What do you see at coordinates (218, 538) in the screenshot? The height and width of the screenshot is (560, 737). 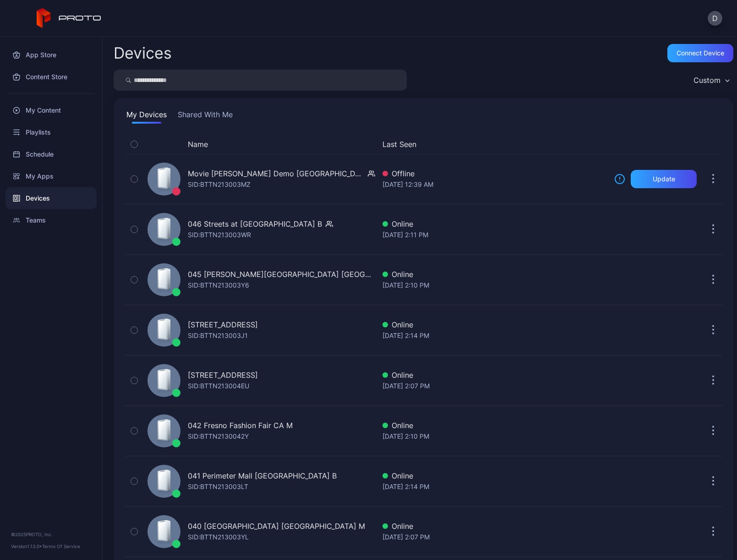 I see `div: SID: BTTN213003YL` at bounding box center [218, 538].